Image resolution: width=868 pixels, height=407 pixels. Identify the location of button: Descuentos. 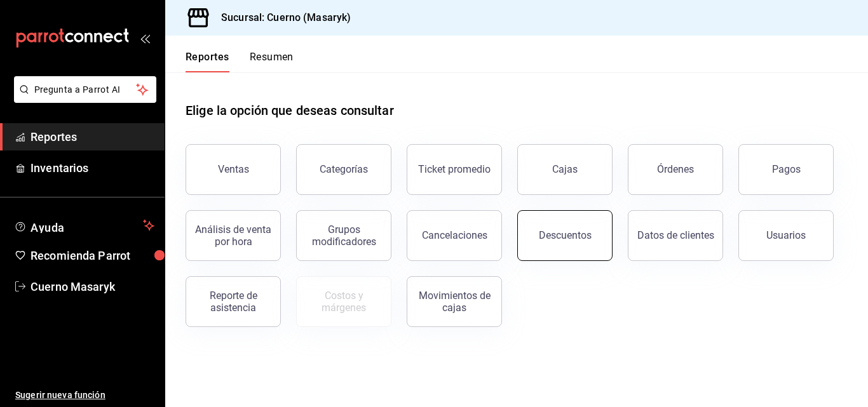
(565, 235).